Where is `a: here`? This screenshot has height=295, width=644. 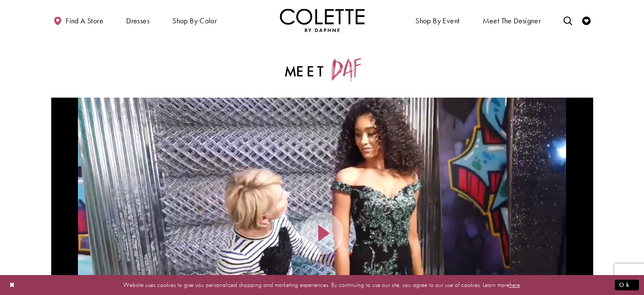 a: here is located at coordinates (514, 284).